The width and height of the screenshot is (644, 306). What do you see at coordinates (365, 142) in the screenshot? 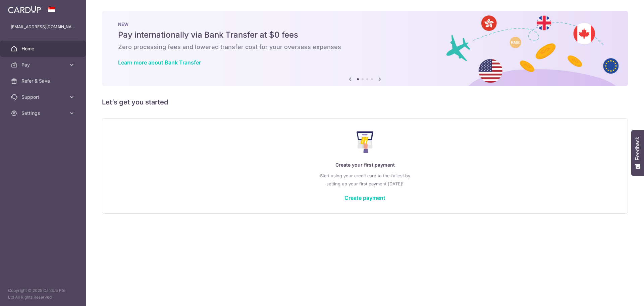
I see `img: Make Payment` at bounding box center [365, 142].